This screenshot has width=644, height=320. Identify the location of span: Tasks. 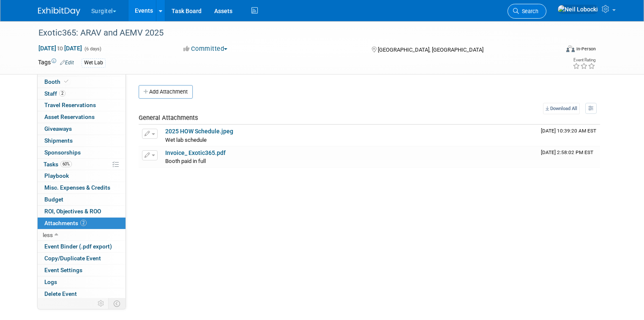
(57, 164).